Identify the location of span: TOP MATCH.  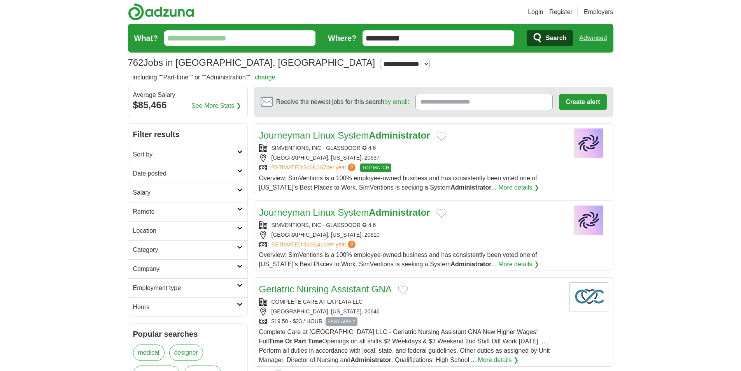
(375, 168).